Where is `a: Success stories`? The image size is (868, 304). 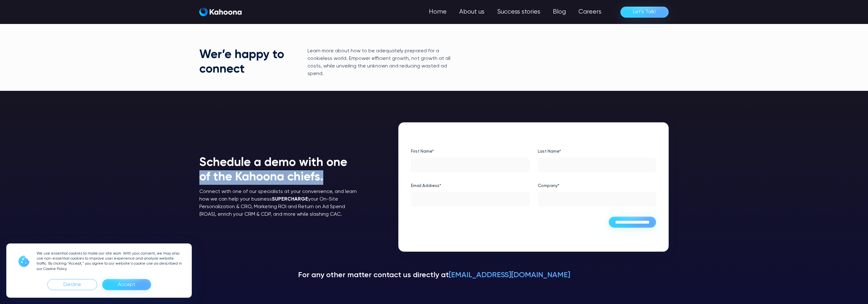
a: Success stories is located at coordinates (518, 12).